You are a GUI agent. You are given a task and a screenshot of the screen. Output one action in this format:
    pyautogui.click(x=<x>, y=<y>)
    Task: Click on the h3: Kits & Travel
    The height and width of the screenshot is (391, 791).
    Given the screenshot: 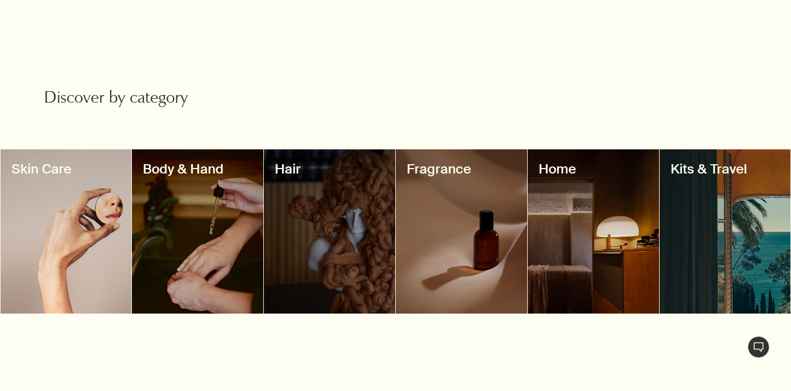 What is the action you would take?
    pyautogui.click(x=725, y=169)
    